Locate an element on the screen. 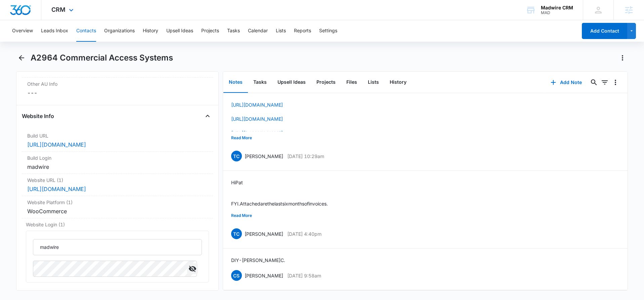 This screenshot has height=300, width=644. button: Search... is located at coordinates (594, 83).